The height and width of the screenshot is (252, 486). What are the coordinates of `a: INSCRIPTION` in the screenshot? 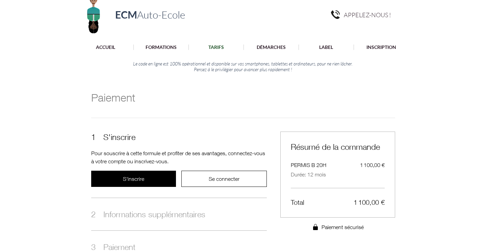 It's located at (381, 47).